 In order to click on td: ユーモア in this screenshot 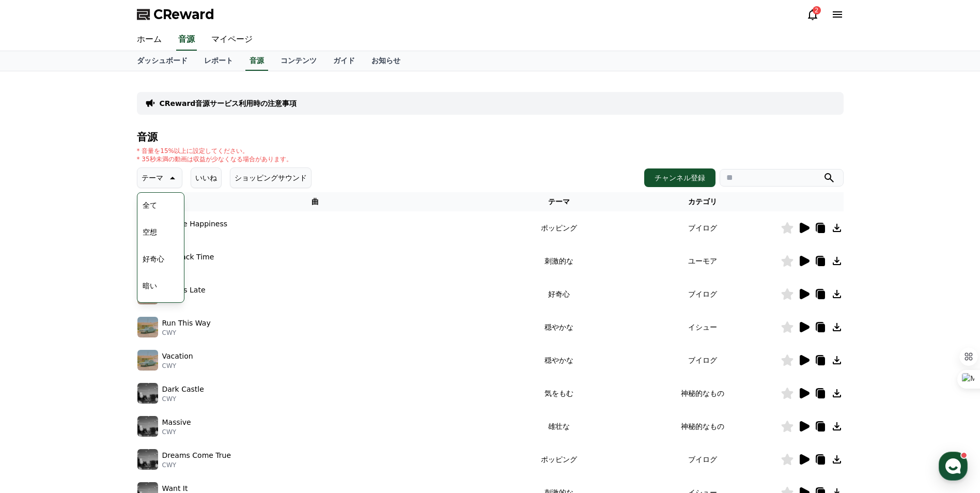, I will do `click(703, 261)`.